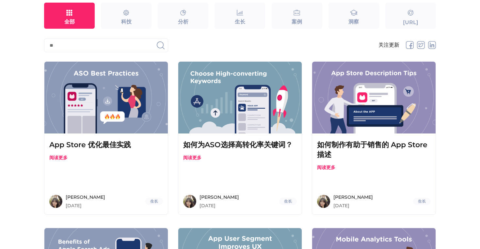 The image size is (480, 249). Describe the element at coordinates (183, 22) in the screenshot. I see `font: 分析` at that location.